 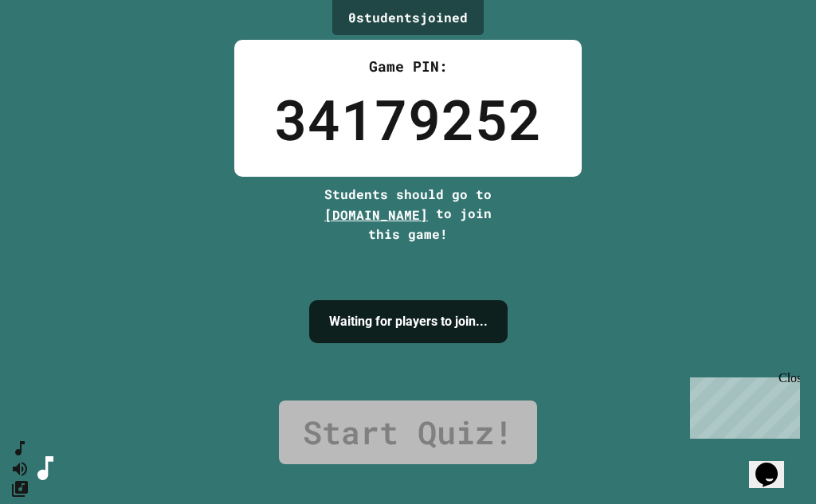 What do you see at coordinates (408, 214) in the screenshot?
I see `div: Students should go to to join this game!` at bounding box center [408, 214].